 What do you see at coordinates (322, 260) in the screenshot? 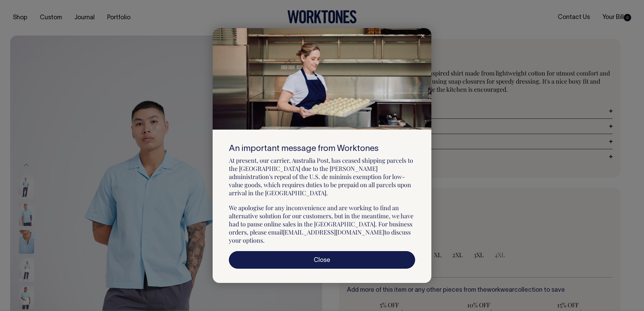
I see `a: Close` at bounding box center [322, 260].